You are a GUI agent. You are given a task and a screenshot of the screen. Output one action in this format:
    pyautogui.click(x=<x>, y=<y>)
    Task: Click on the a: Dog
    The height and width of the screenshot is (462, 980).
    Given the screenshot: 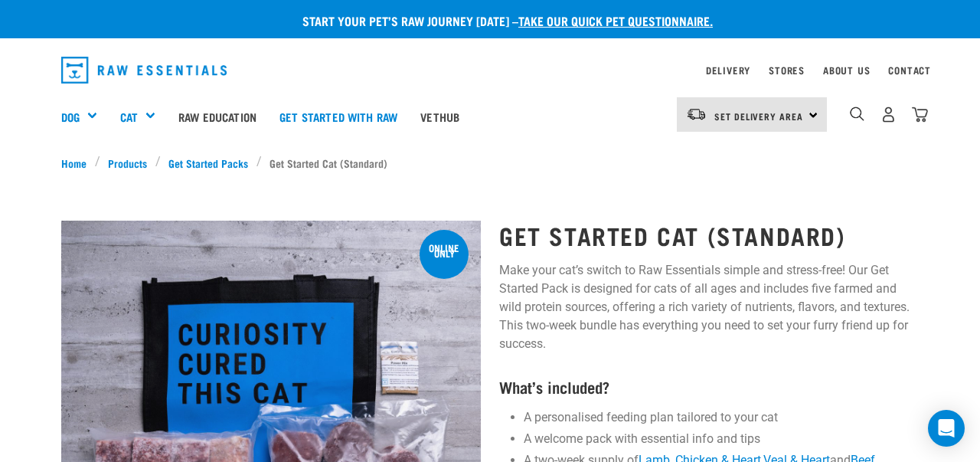 What is the action you would take?
    pyautogui.click(x=70, y=116)
    